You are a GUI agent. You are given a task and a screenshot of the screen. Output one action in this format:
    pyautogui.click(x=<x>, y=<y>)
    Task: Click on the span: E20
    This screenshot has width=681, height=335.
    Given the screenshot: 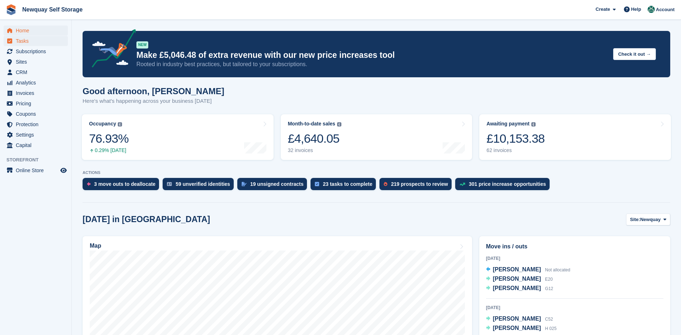 What is the action you would take?
    pyautogui.click(x=549, y=279)
    